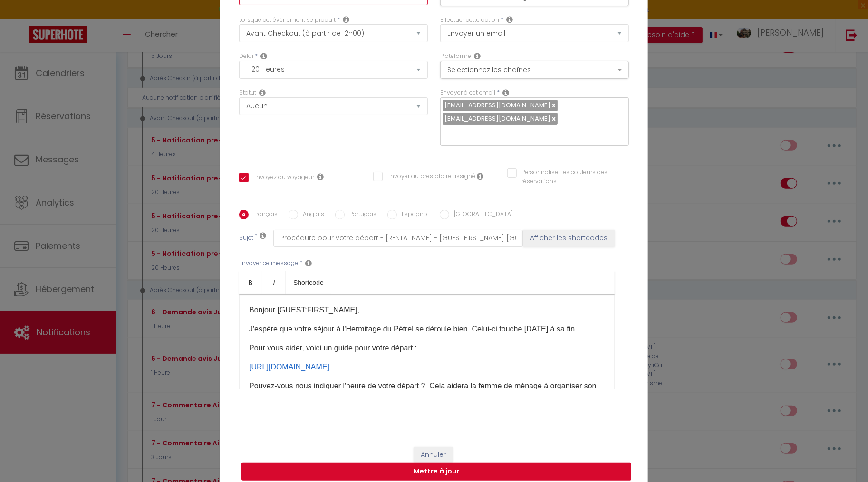  I want to click on label: Anglais, so click(311, 215).